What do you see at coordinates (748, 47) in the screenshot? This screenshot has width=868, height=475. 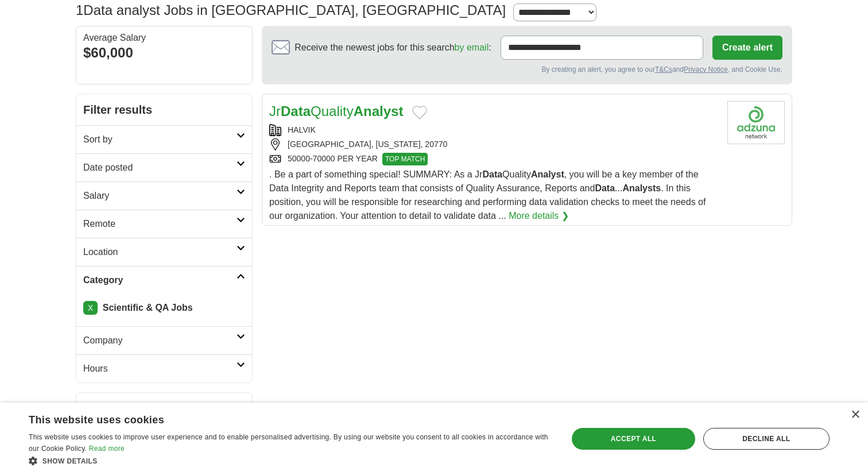 I see `button: Create alert` at bounding box center [748, 47].